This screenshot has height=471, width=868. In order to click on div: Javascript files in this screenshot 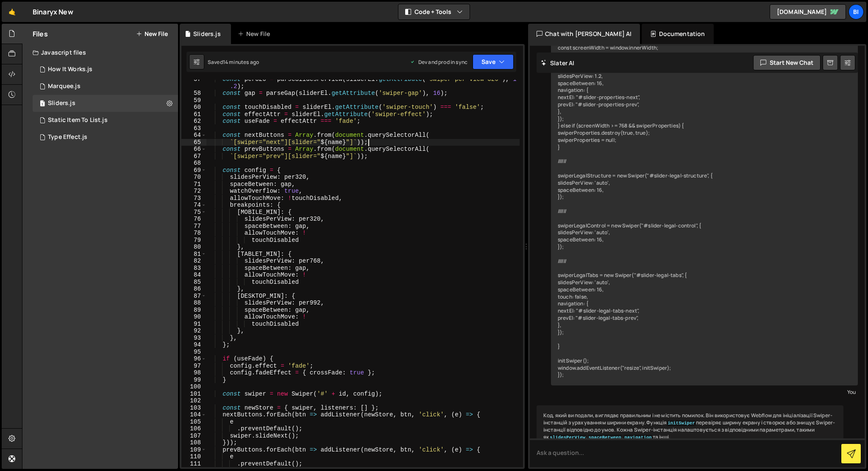, I will do `click(100, 53)`.